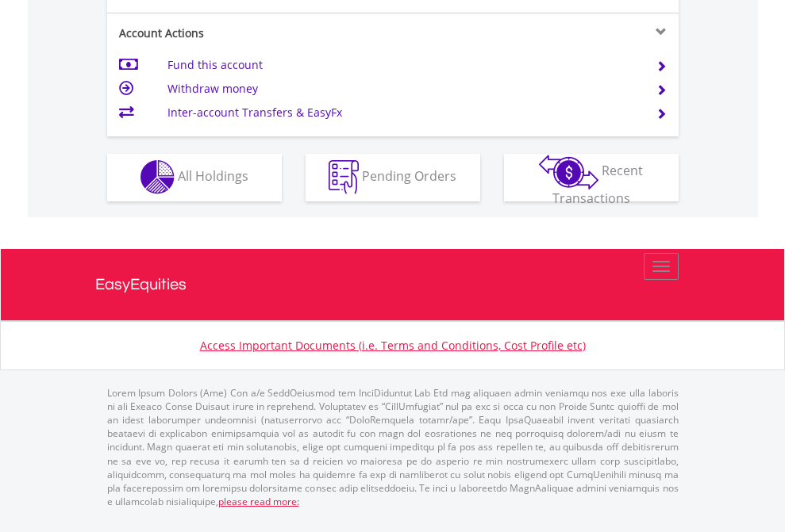 The height and width of the screenshot is (532, 785). I want to click on img: transactions-zar-wht.png, so click(568, 172).